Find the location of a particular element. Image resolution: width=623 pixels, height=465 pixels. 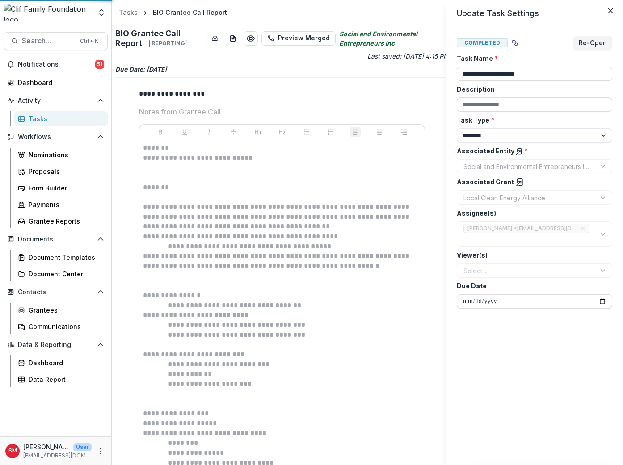

label: Due Date is located at coordinates (532, 286).